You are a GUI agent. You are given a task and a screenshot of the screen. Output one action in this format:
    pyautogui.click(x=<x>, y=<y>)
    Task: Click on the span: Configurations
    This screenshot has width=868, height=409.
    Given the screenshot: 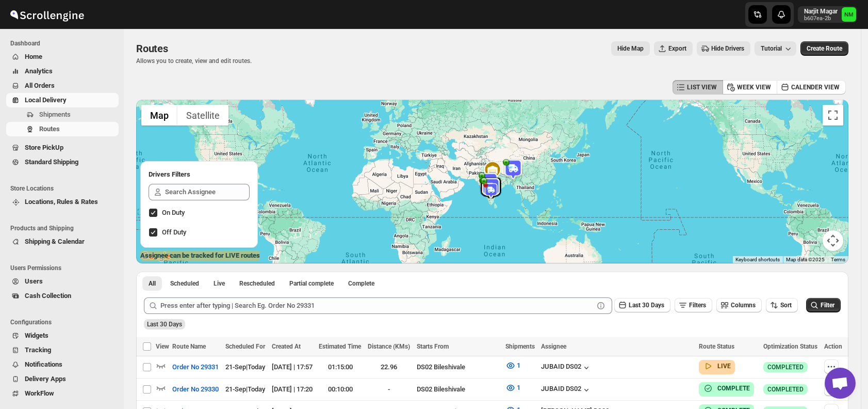 What is the action you would take?
    pyautogui.click(x=65, y=322)
    